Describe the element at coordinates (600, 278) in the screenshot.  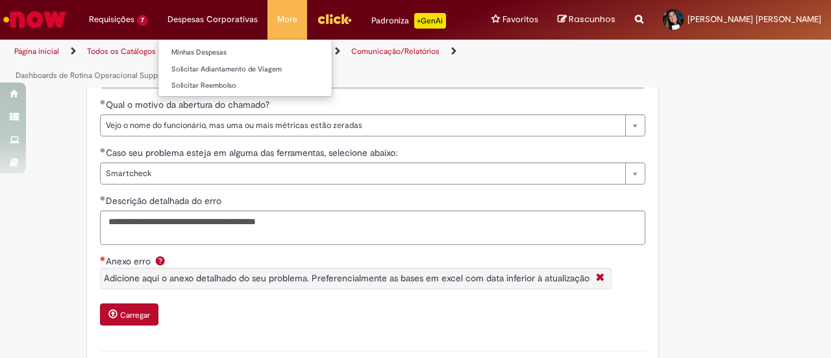
I see `i: Fechar More information Por question_anexo_erro` at that location.